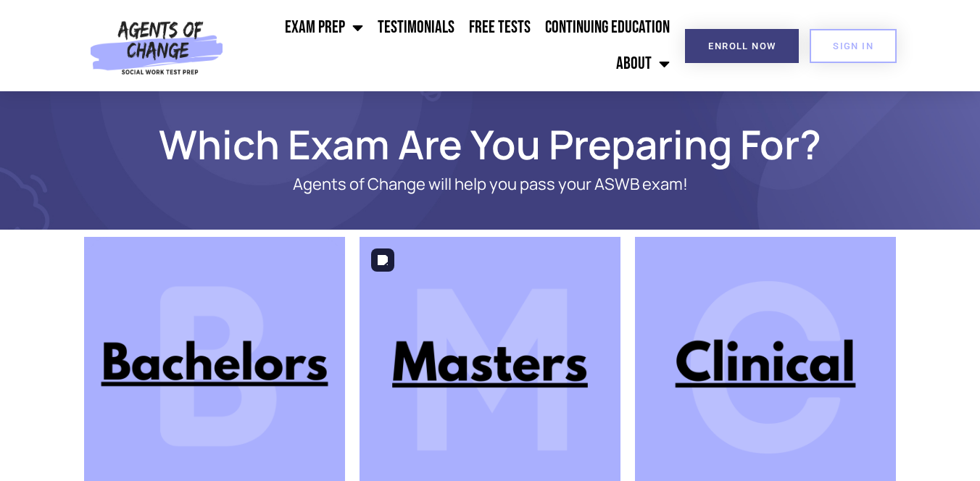 This screenshot has width=980, height=481. Describe the element at coordinates (853, 46) in the screenshot. I see `a: SIGN IN` at that location.